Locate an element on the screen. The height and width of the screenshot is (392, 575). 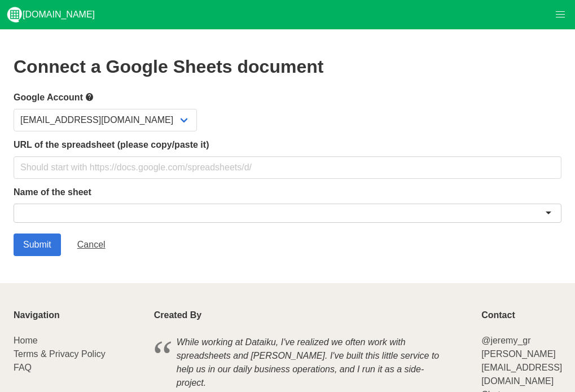
label: Name of the sheet is located at coordinates (287, 192).